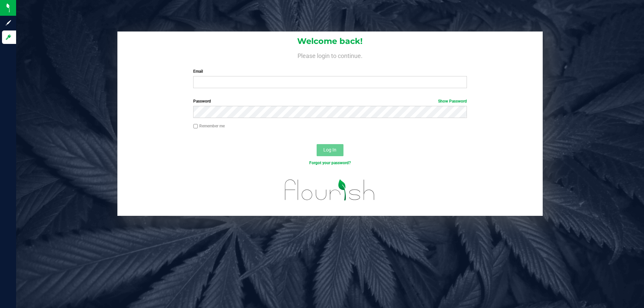 The height and width of the screenshot is (308, 644). Describe the element at coordinates (209, 126) in the screenshot. I see `label: Remember me` at that location.